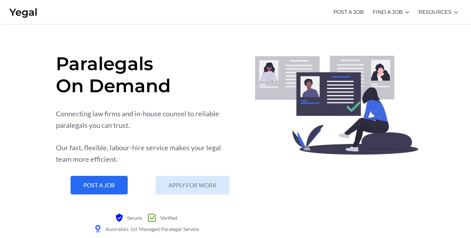 The height and width of the screenshot is (238, 471). Describe the element at coordinates (168, 218) in the screenshot. I see `span: Verified` at that location.